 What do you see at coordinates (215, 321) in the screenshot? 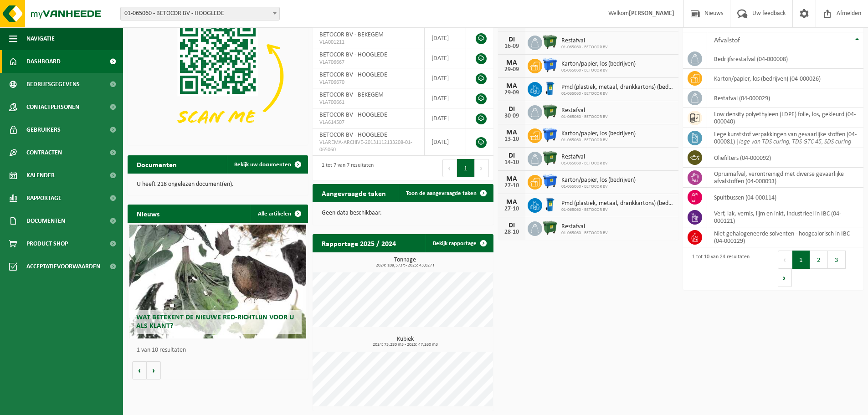
I see `span: Wat betekent de nieuwe RED-richtlijn voor u als klant?` at bounding box center [215, 321].